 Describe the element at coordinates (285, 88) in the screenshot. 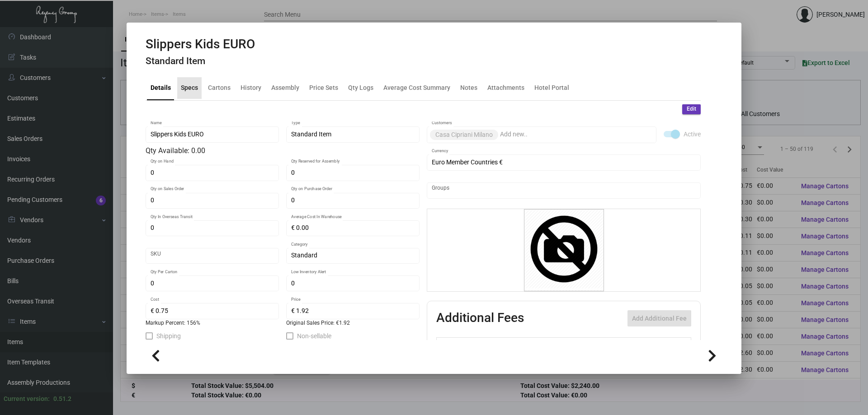

I see `div: Assembly` at that location.